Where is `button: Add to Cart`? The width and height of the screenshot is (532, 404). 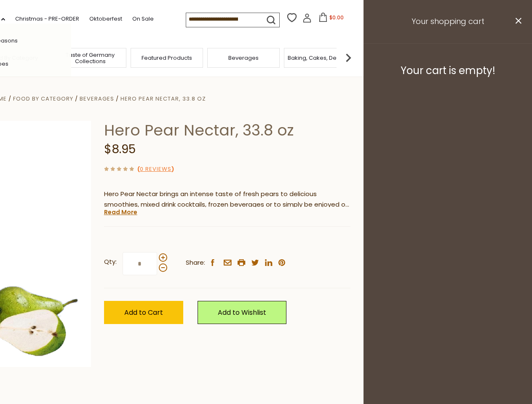 button: Add to Cart is located at coordinates (143, 313).